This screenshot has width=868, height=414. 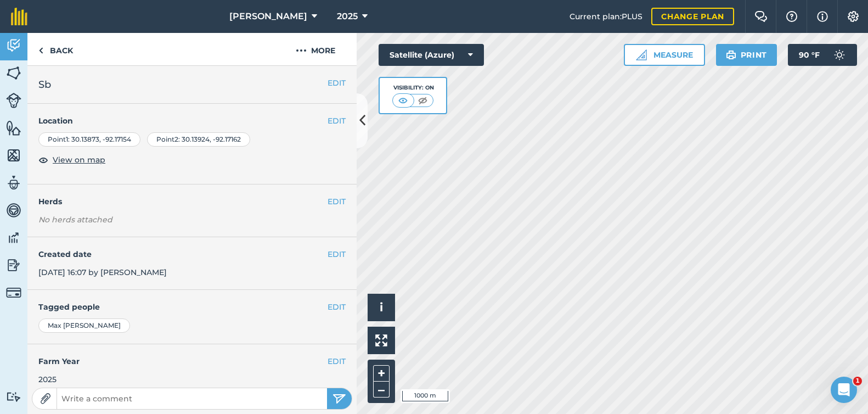 What do you see at coordinates (665, 55) in the screenshot?
I see `button: Measure` at bounding box center [665, 55].